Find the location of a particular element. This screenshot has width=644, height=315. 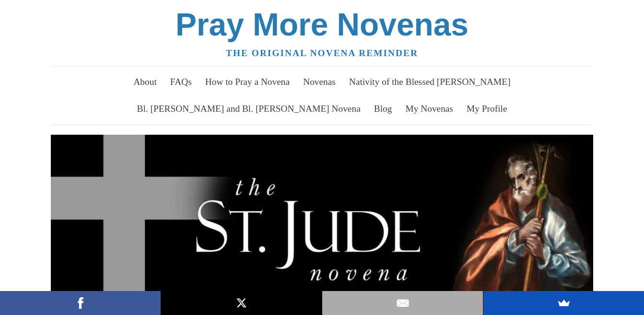

a: How to Pray a Novena is located at coordinates (247, 82).